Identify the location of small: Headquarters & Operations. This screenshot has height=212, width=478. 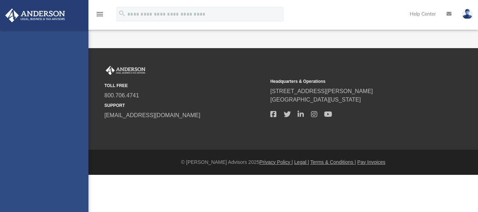
(351, 81).